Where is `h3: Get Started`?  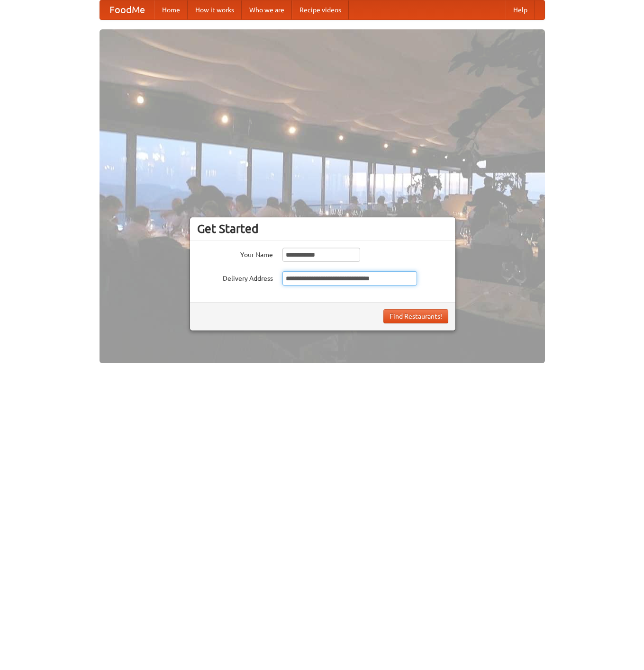
h3: Get Started is located at coordinates (322, 229).